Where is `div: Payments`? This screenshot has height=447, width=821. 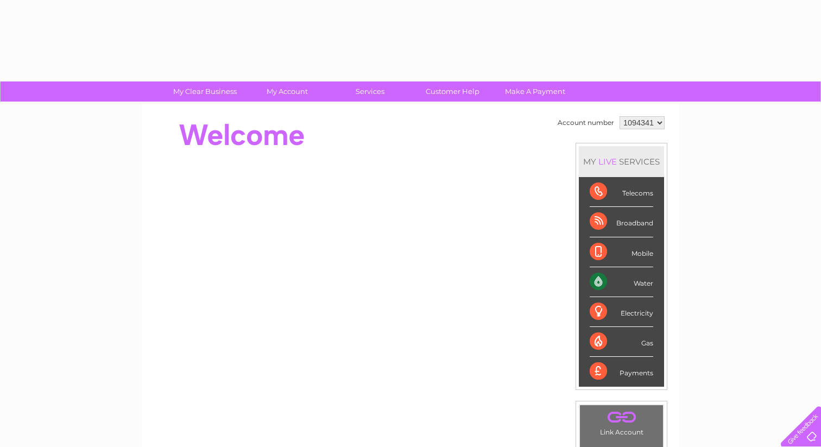 div: Payments is located at coordinates (621, 372).